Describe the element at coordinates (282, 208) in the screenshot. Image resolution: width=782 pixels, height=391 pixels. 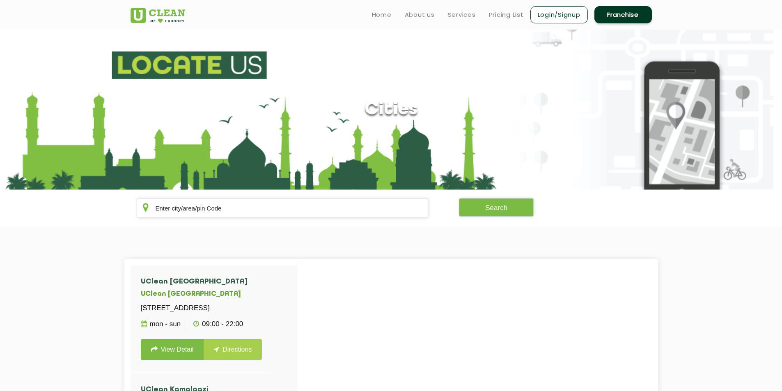
I see `input: Enter city/area/pin Code` at that location.